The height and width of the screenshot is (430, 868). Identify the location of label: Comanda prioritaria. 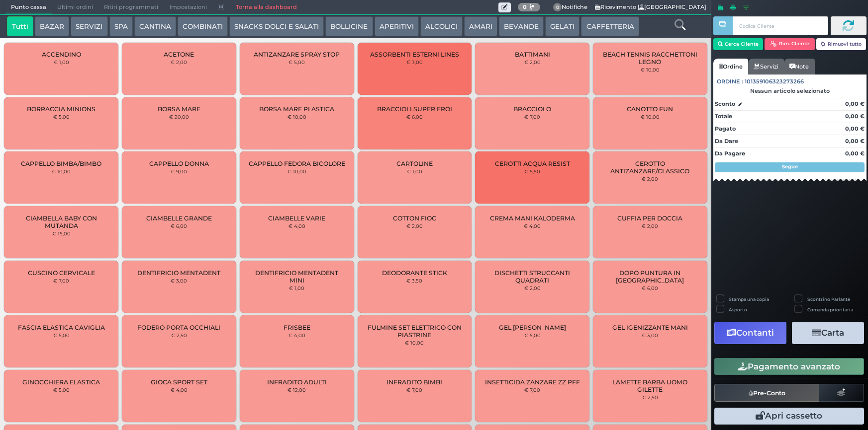
(830, 310).